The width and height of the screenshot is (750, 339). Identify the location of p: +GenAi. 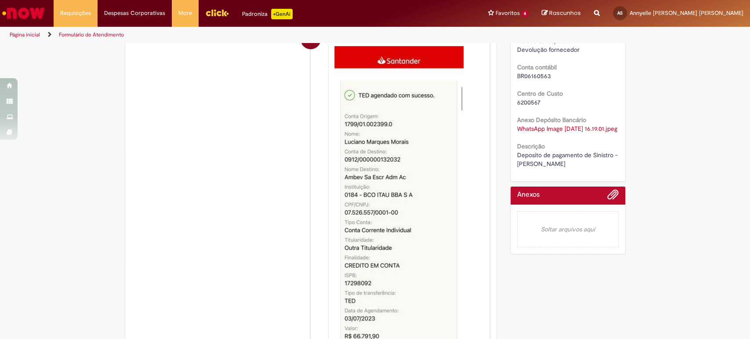
(282, 14).